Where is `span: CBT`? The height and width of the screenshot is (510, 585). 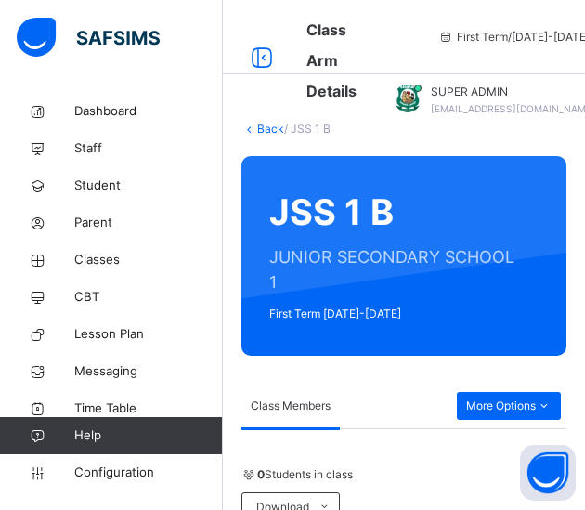
span: CBT is located at coordinates (149, 297).